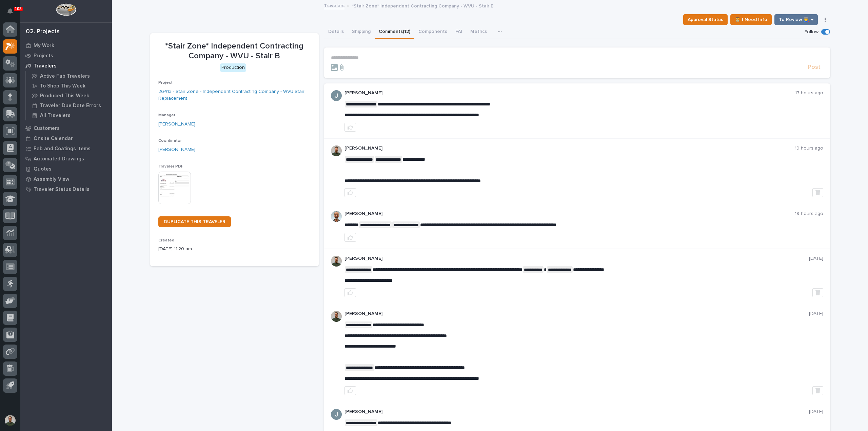 Image resolution: width=868 pixels, height=431 pixels. Describe the element at coordinates (751, 20) in the screenshot. I see `span: ⏳ I Need Info` at that location.